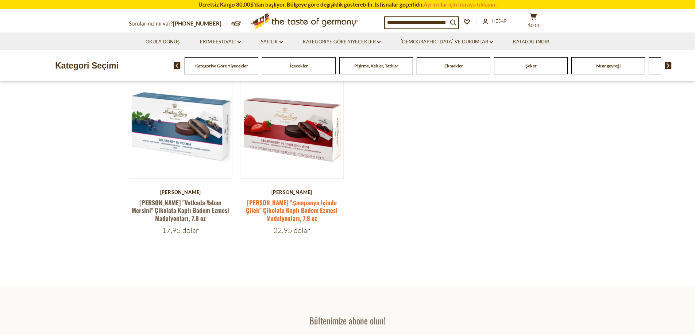  I want to click on a: Satılık, so click(272, 42).